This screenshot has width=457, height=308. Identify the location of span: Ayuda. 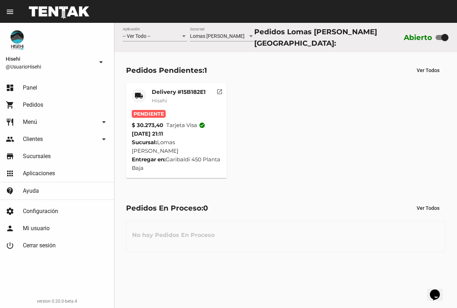
(31, 191).